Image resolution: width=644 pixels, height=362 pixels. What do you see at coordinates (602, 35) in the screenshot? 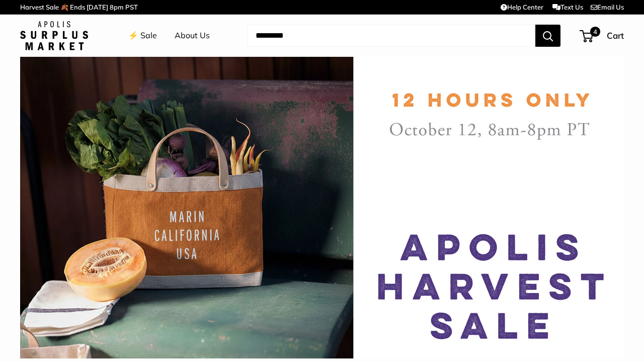
I see `a: 4 Cart` at bounding box center [602, 35].